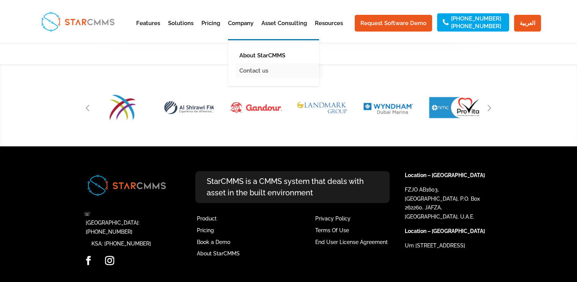 This screenshot has width=577, height=282. What do you see at coordinates (241, 30) in the screenshot?
I see `a: Company` at bounding box center [241, 30].